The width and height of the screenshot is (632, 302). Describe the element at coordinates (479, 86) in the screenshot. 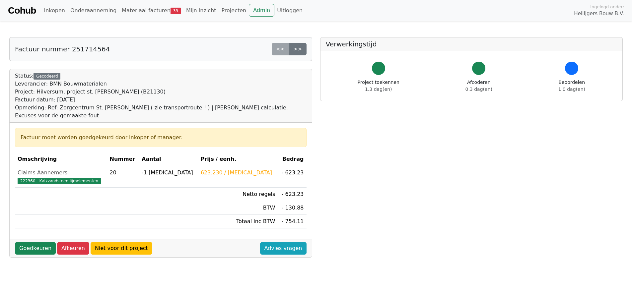

I see `div: Afcoderen` at that location.